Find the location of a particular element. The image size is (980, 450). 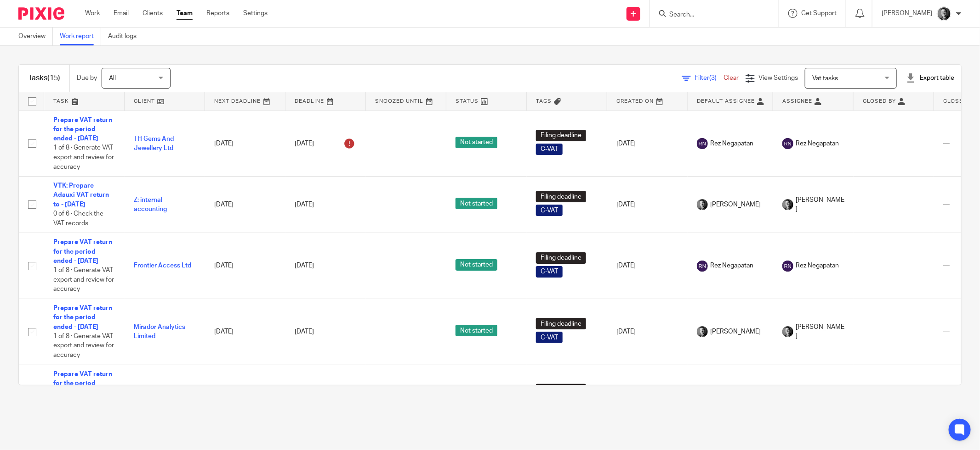

a: Settings is located at coordinates (255, 13).